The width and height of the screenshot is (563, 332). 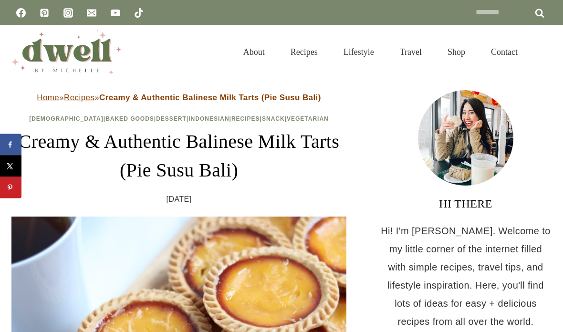 What do you see at coordinates (544, 52) in the screenshot?
I see `button: View Search Form` at bounding box center [544, 52].